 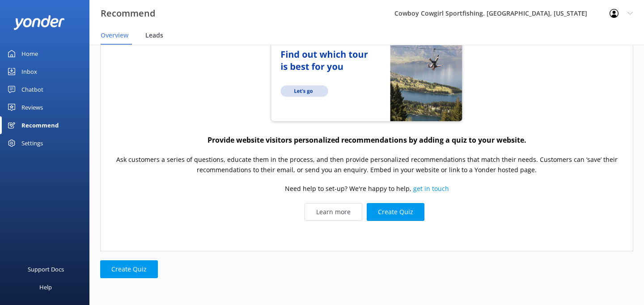 I want to click on p: Need help to set-up? We're happy to help,, so click(x=367, y=189).